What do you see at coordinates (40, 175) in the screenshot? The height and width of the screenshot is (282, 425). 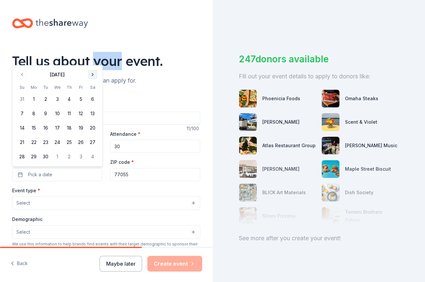 I see `span: Pick a date` at bounding box center [40, 175].